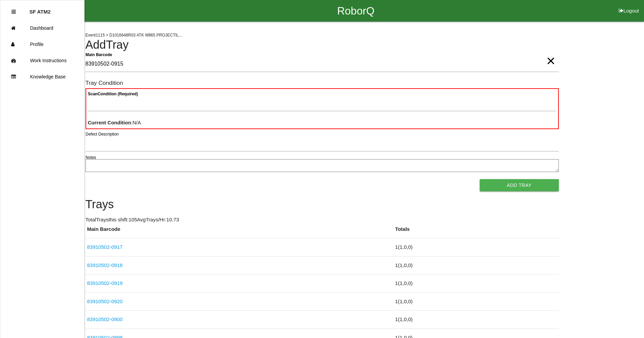 Image resolution: width=644 pixels, height=338 pixels. What do you see at coordinates (113, 94) in the screenshot?
I see `b: Scan Condition (Required)` at bounding box center [113, 94].